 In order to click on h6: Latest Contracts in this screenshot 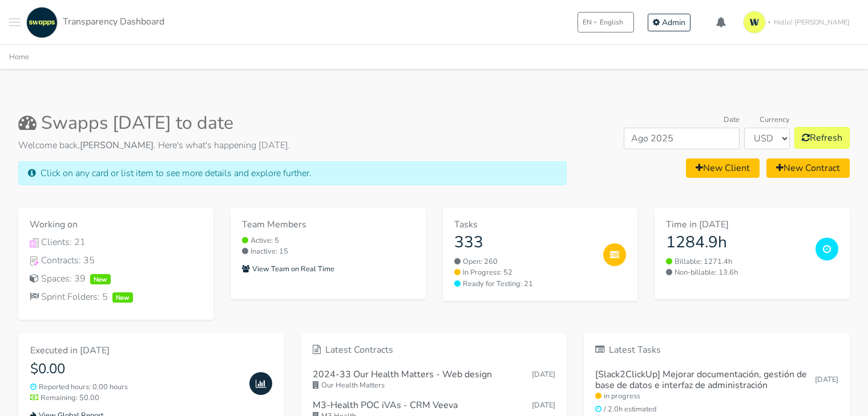, I will do `click(435, 350)`.